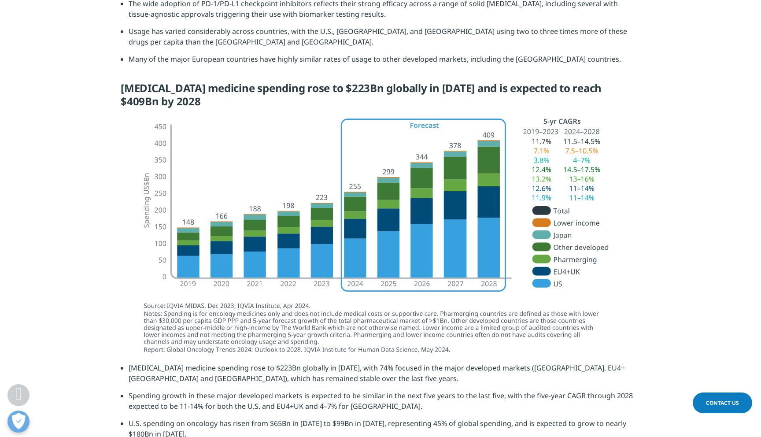 This screenshot has width=761, height=437. I want to click on a: Contact Us, so click(722, 403).